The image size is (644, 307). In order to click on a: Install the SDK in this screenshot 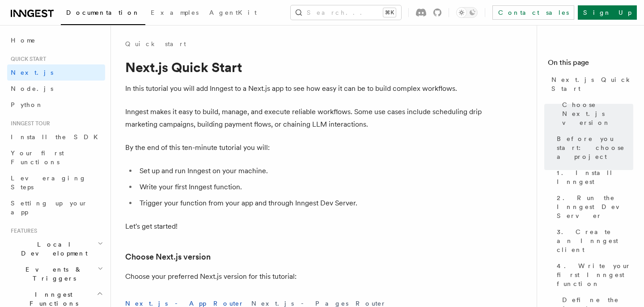, I will do `click(56, 137)`.